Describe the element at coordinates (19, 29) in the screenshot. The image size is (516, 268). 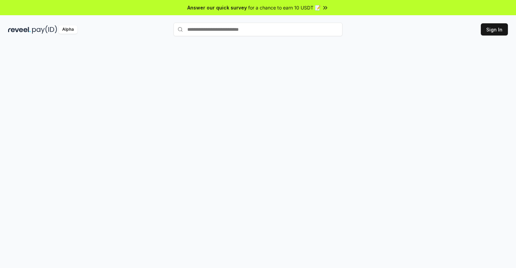
I see `img: reveel_dark` at that location.